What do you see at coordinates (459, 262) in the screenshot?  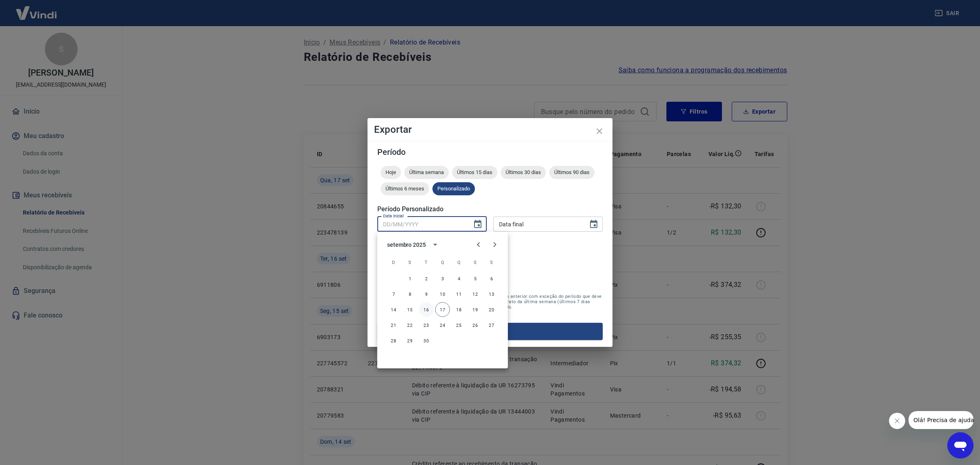 I see `span: quinta-feira` at bounding box center [459, 262].